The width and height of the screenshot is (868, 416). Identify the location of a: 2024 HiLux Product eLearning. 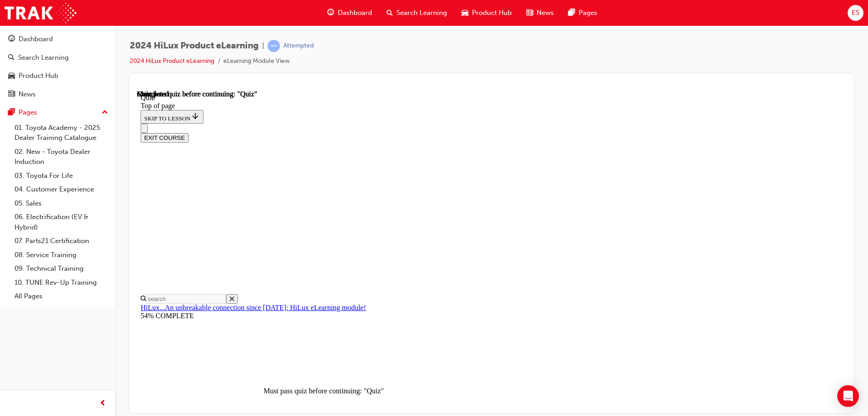
(172, 60).